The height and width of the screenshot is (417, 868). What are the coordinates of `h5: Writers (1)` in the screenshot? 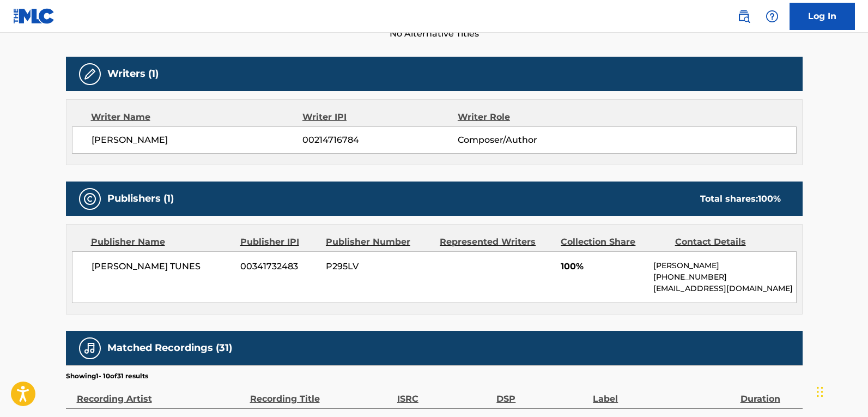 It's located at (133, 74).